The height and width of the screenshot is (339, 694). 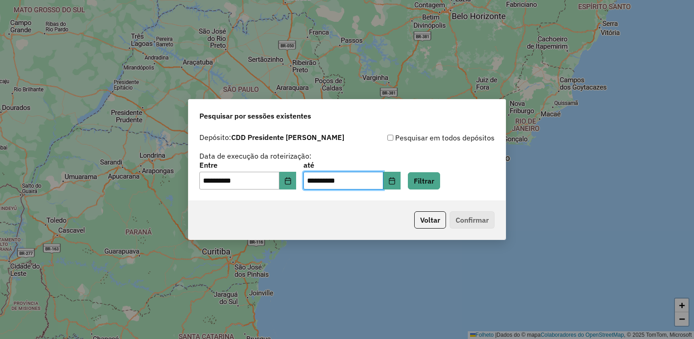 What do you see at coordinates (430, 220) in the screenshot?
I see `button: Voltar` at bounding box center [430, 220].